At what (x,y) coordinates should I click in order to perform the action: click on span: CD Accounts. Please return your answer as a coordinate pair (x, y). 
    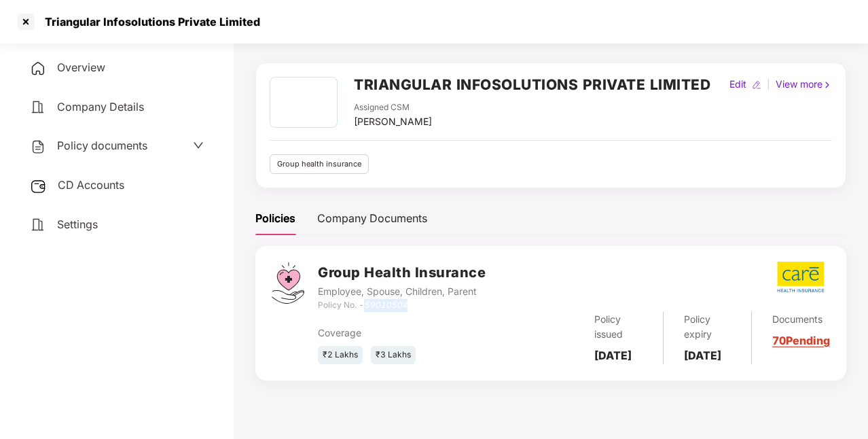
    Looking at the image, I should click on (91, 185).